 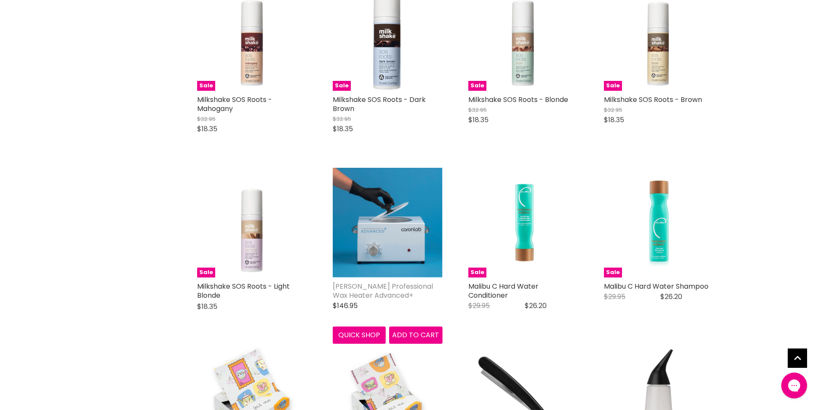 What do you see at coordinates (234, 104) in the screenshot?
I see `a: Milkshake SOS Roots - Mahogany` at bounding box center [234, 104].